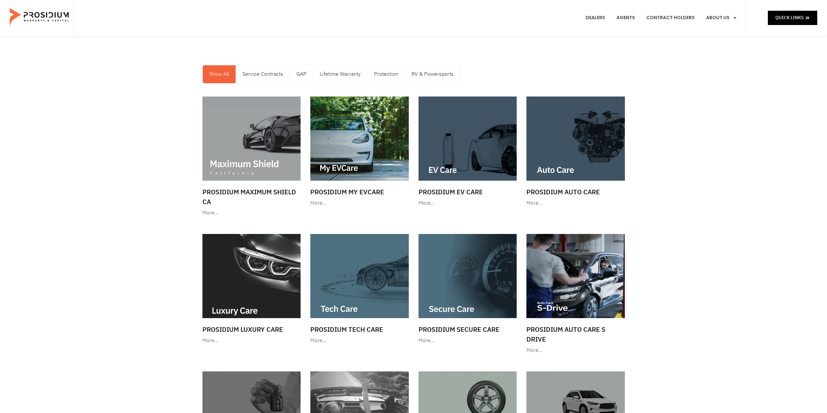  I want to click on a: Show All, so click(219, 74).